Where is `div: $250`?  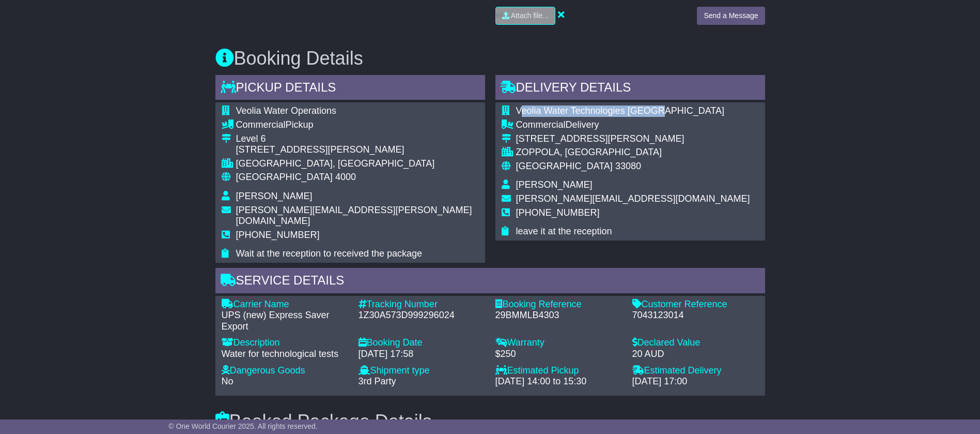 div: $250 is located at coordinates (559, 354).